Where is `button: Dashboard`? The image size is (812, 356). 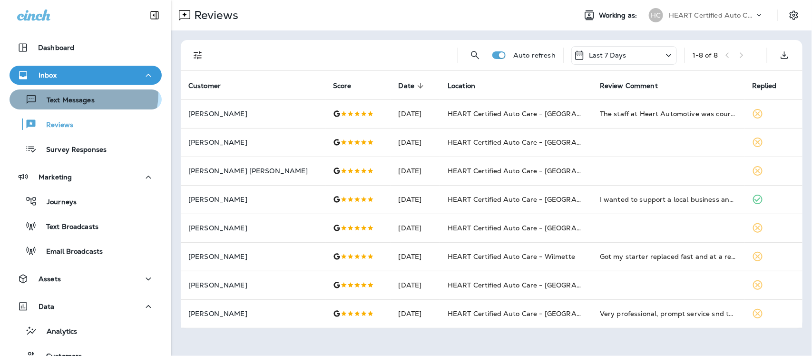
button: Dashboard is located at coordinates (86, 48).